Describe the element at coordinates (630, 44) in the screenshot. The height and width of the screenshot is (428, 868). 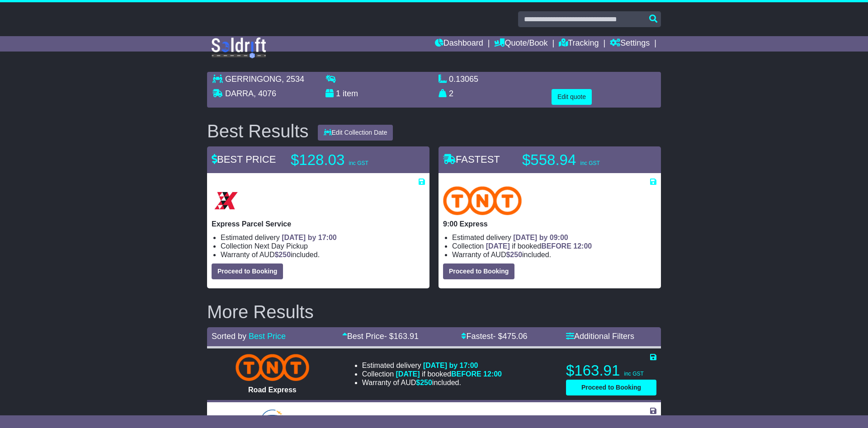
I see `a: Settings` at that location.